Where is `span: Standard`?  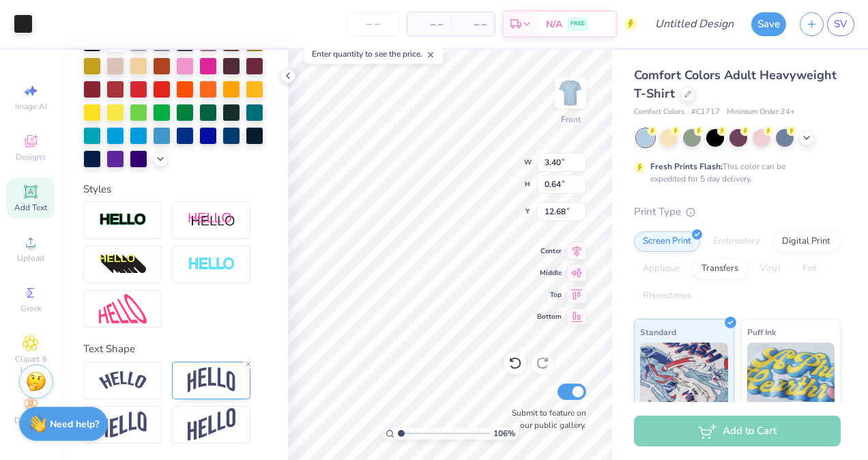
span: Standard is located at coordinates (658, 331).